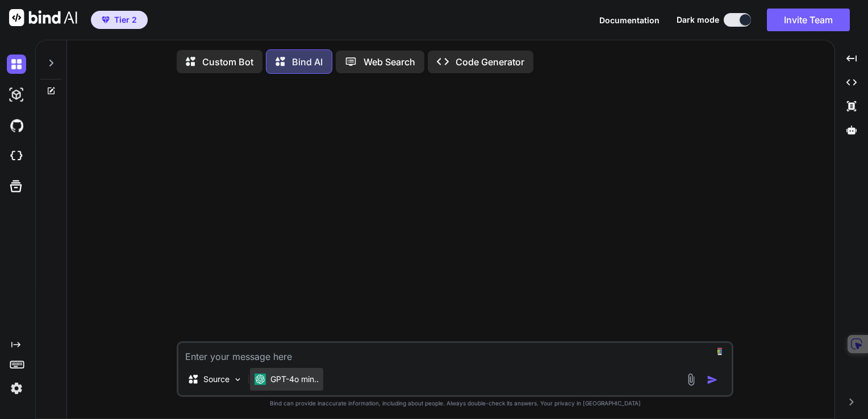  I want to click on p: Web Search, so click(389, 62).